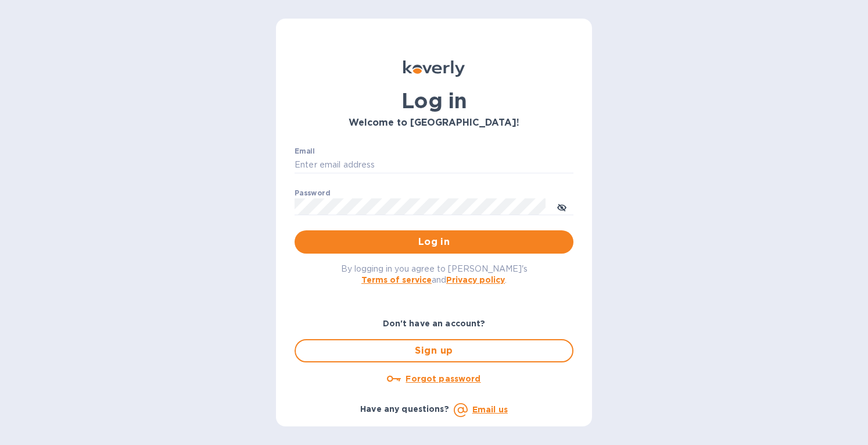  What do you see at coordinates (434, 242) in the screenshot?
I see `button: Log in` at bounding box center [434, 242].